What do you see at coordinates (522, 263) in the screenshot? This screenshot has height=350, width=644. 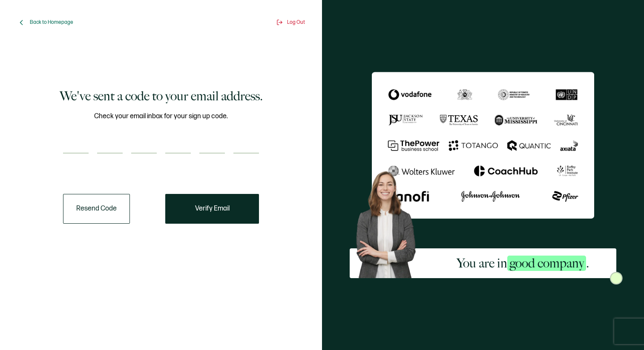 I see `h2: You are in .` at bounding box center [522, 263].